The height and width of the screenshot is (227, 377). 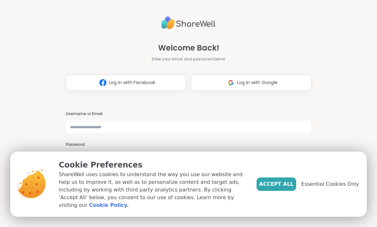 I want to click on img: ShareWell Logo, so click(x=188, y=23).